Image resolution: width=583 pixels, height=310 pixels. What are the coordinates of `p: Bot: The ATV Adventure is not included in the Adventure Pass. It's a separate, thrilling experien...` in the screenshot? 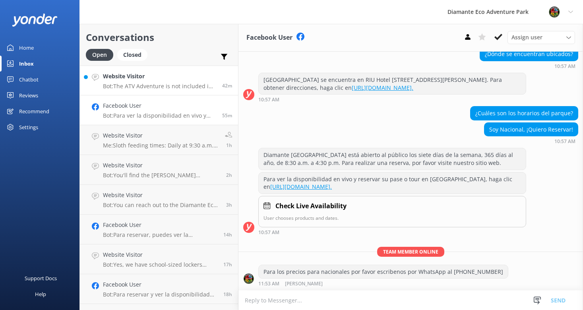 It's located at (159, 86).